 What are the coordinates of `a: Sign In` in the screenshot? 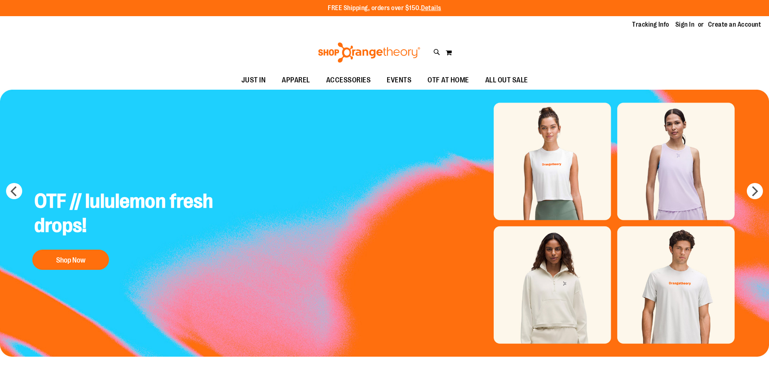 It's located at (685, 25).